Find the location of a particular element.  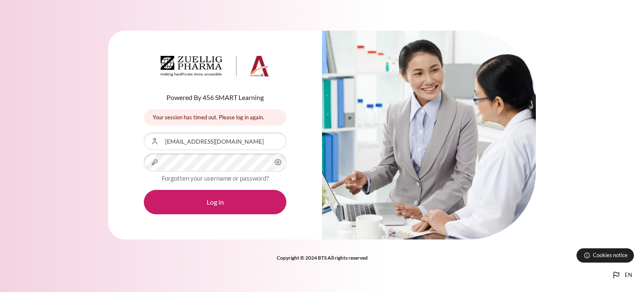

span: Cookies notice is located at coordinates (610, 255).